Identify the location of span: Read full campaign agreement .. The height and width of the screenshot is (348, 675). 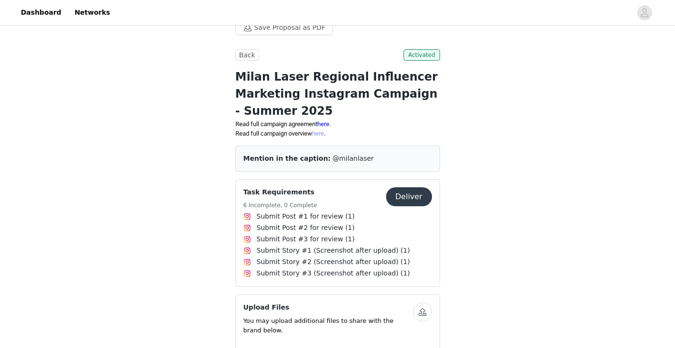
(283, 124).